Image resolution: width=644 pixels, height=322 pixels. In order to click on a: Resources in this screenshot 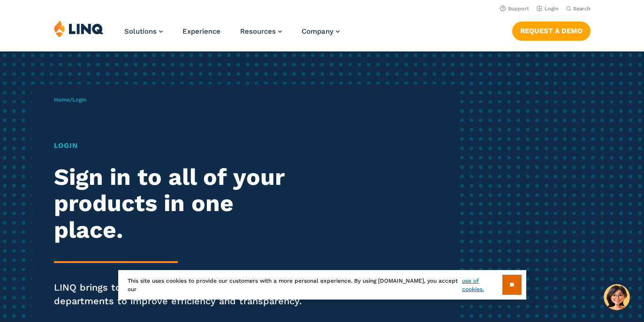, I will do `click(261, 31)`.